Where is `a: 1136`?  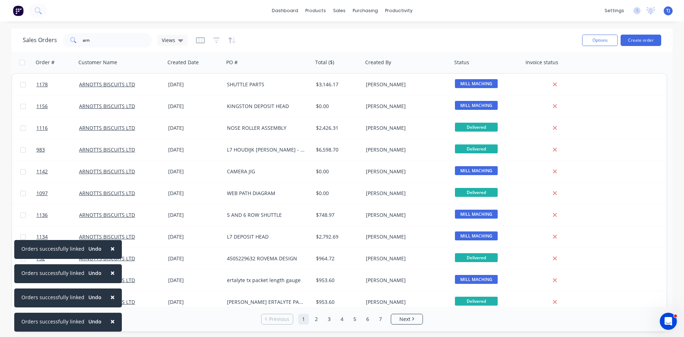 a: 1136 is located at coordinates (58, 215).